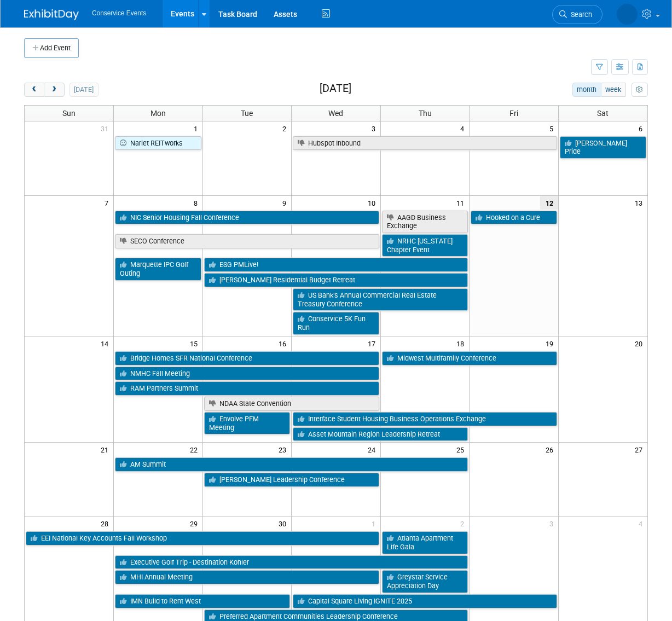 Image resolution: width=672 pixels, height=621 pixels. Describe the element at coordinates (202, 602) in the screenshot. I see `a: IMN Build to Rent West` at that location.